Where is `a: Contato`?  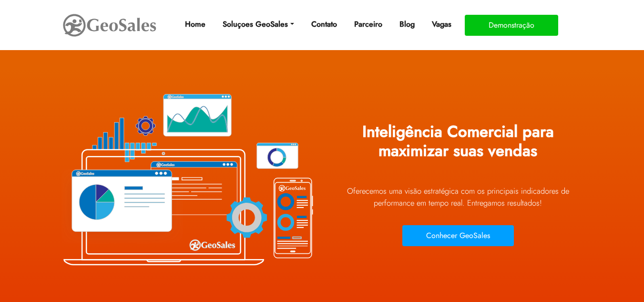
a: Contato is located at coordinates (324, 24).